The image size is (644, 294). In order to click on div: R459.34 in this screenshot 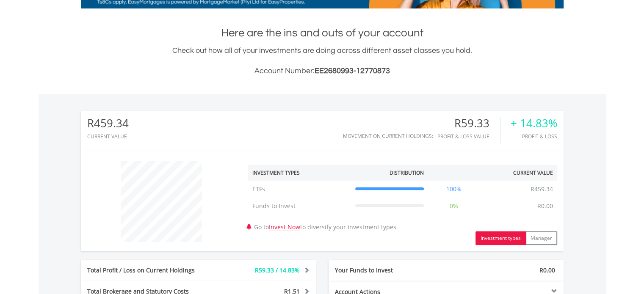, I will do `click(108, 123)`.